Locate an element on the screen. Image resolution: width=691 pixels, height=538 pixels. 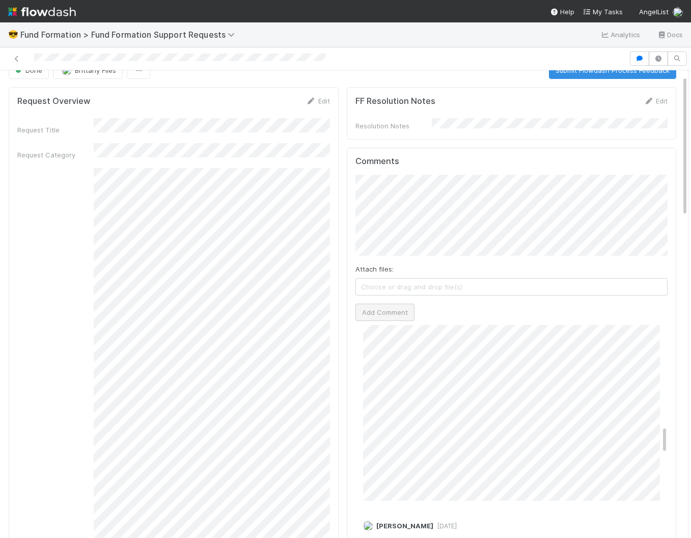
span: Fund Formation > Fund Formation Support Requests is located at coordinates (130, 35).